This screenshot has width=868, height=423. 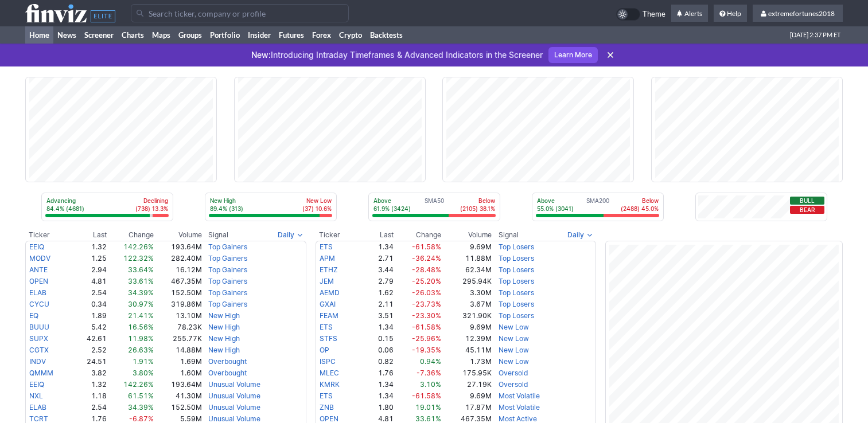 I want to click on a: BUUU, so click(x=39, y=327).